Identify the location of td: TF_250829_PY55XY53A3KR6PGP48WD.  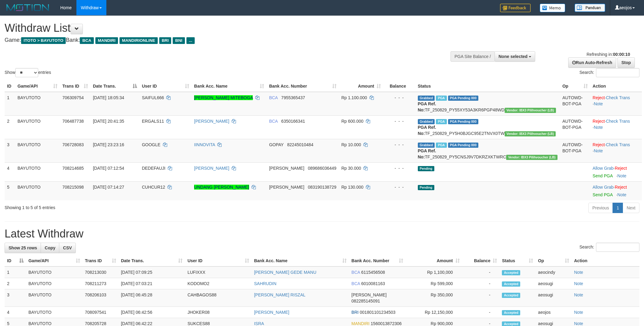
(487, 104).